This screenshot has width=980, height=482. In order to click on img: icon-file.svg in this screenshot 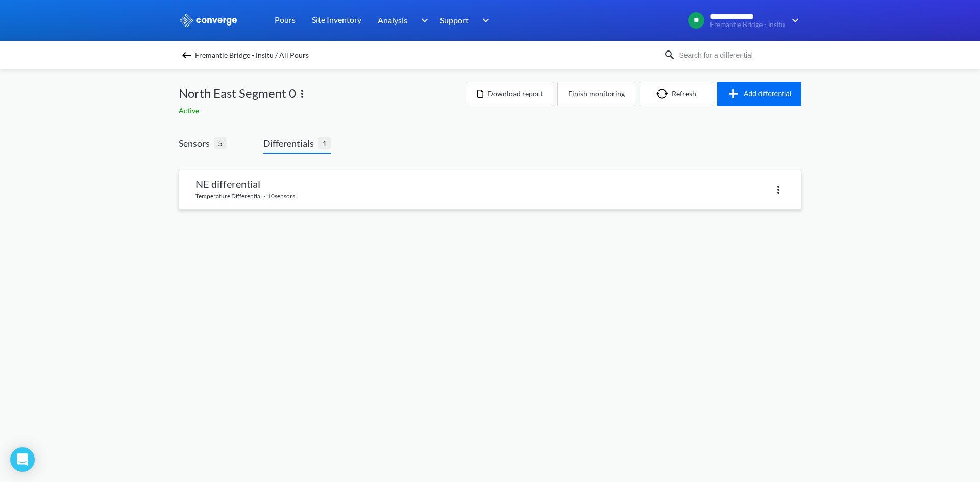, I will do `click(480, 94)`.